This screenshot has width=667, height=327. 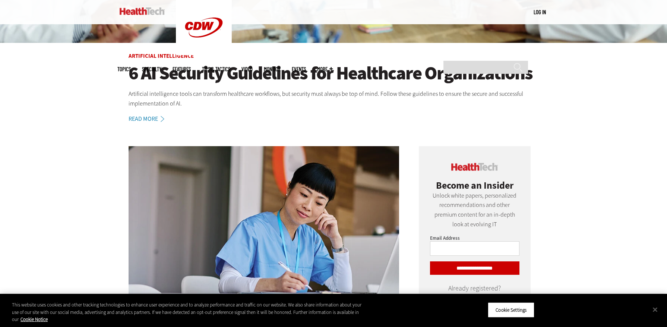 What do you see at coordinates (247, 69) in the screenshot?
I see `a: Video` at bounding box center [247, 69].